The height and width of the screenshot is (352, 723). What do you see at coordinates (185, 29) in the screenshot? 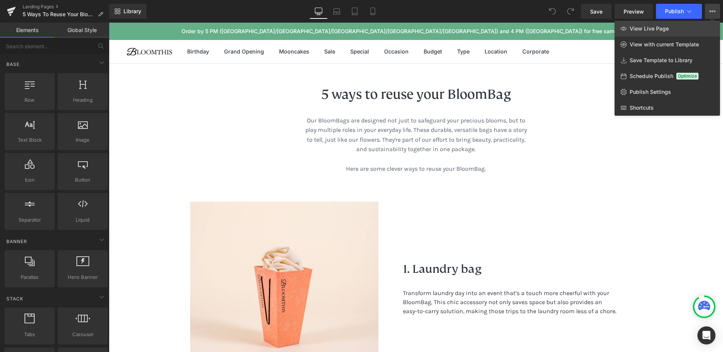
I see `a: Mooncakes` at bounding box center [185, 29].